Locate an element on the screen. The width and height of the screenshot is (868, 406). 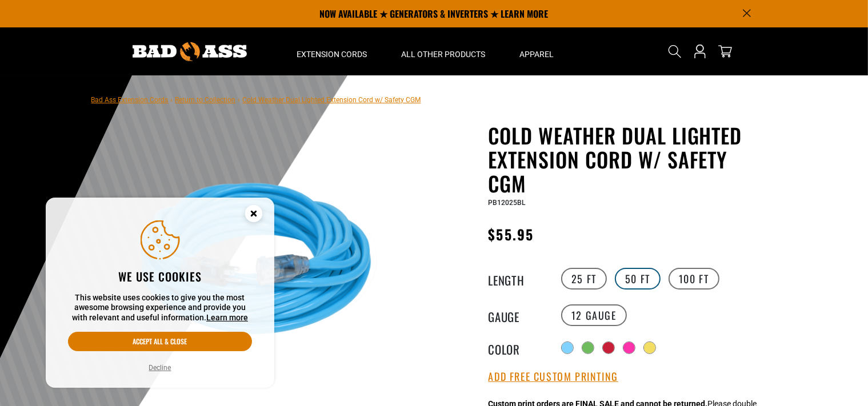
summary: All Other Products is located at coordinates (443, 51).